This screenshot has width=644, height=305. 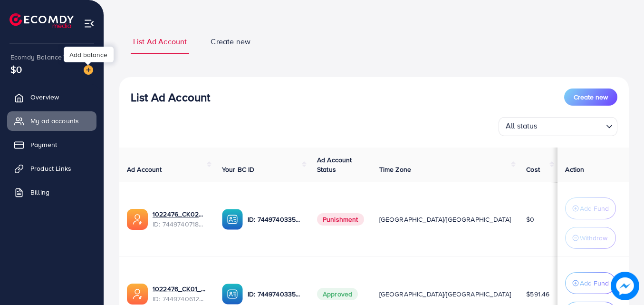 What do you see at coordinates (180, 288) in the screenshot?
I see `a: 1022476_CK01_1734527903320` at bounding box center [180, 288].